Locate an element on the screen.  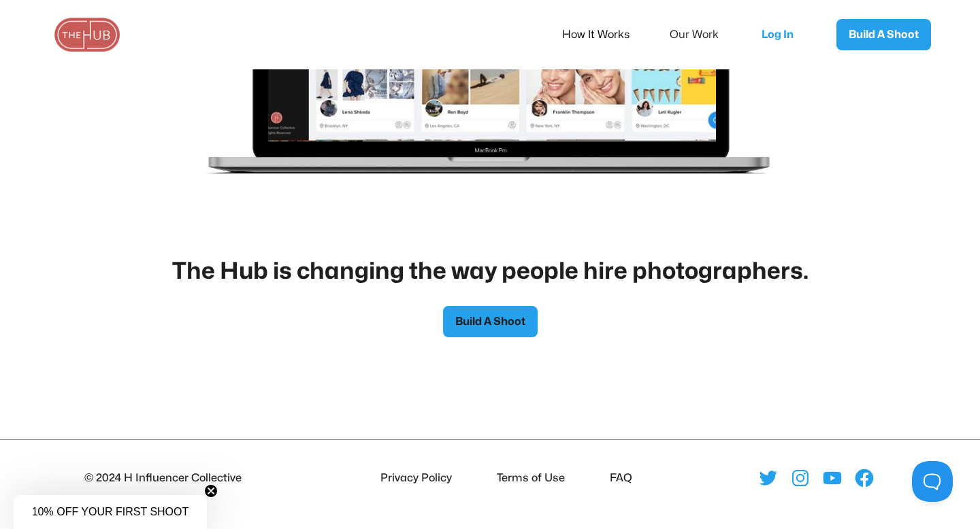
li: Terms of Use is located at coordinates (528, 478).